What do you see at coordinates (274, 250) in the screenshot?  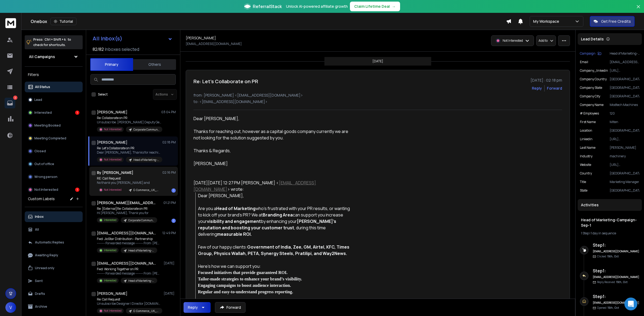 I see `div: Few of our happy clients:` at bounding box center [274, 250].